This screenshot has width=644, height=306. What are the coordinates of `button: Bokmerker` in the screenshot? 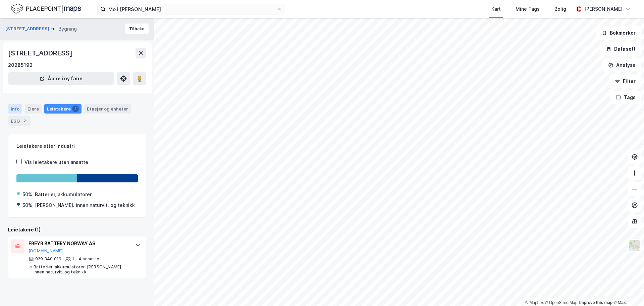 It's located at (618, 33).